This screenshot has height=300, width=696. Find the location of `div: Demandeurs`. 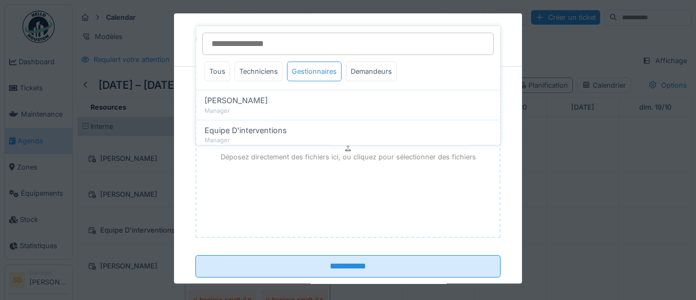

div: Demandeurs is located at coordinates (371, 71).